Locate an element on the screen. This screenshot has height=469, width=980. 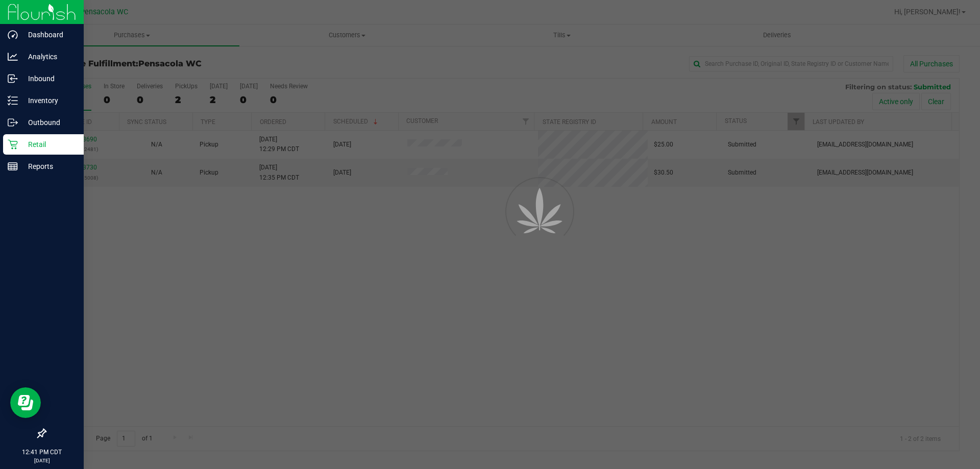
p: Dashboard is located at coordinates (49, 35).